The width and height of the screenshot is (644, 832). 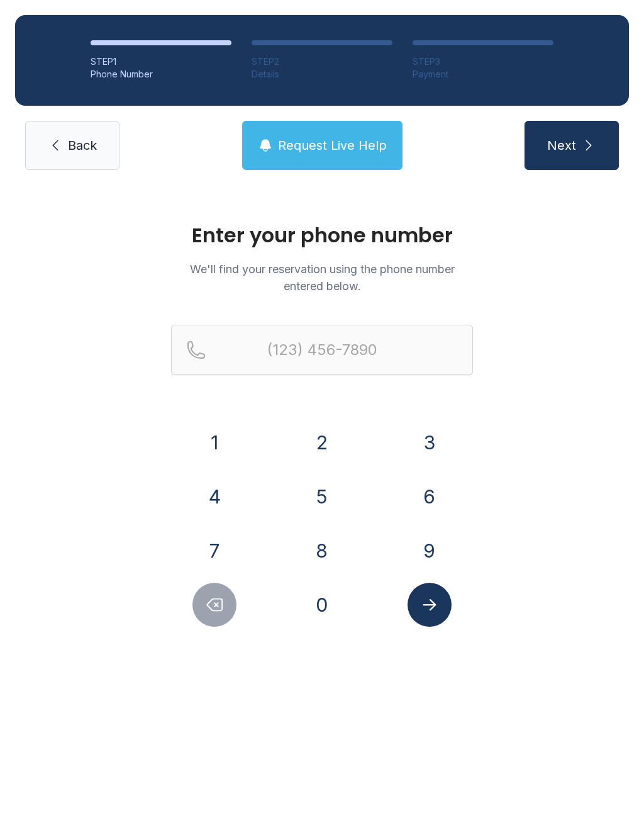 What do you see at coordinates (161, 62) in the screenshot?
I see `div: STEP 1` at bounding box center [161, 62].